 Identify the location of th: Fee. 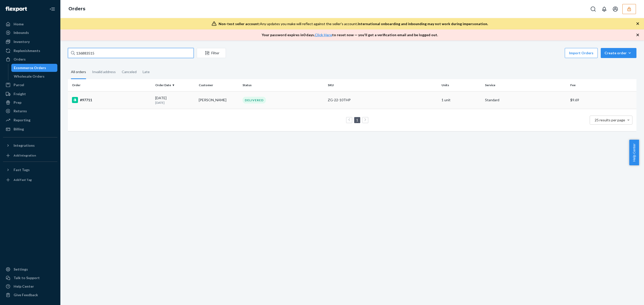
(602, 85).